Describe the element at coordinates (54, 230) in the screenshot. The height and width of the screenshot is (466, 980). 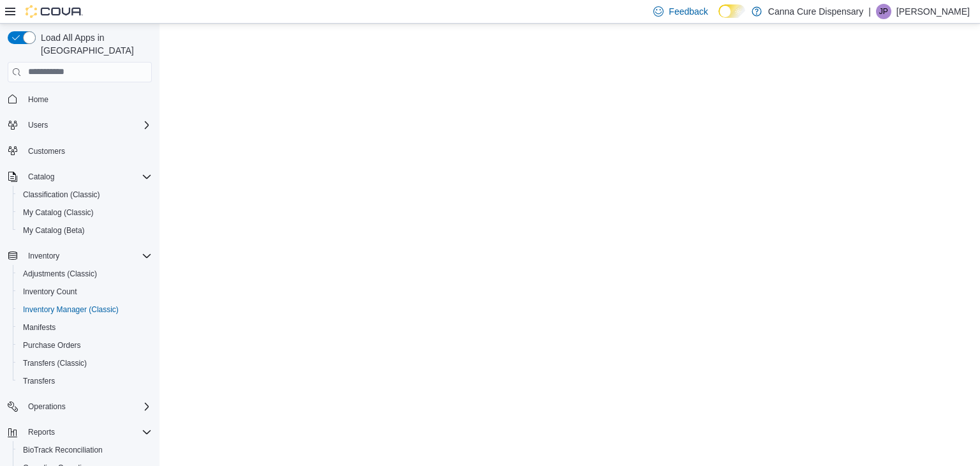
I see `a: My Catalog (Beta)` at that location.